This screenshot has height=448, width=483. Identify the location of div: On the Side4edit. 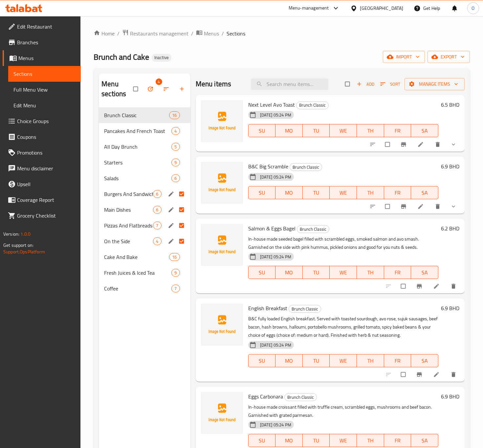
(145, 241).